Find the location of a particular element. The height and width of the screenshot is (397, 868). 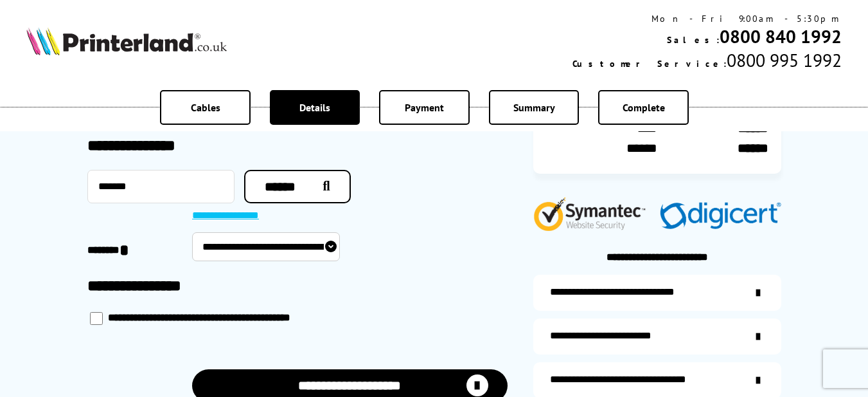

b: 0800 840 1992 is located at coordinates (780, 36).